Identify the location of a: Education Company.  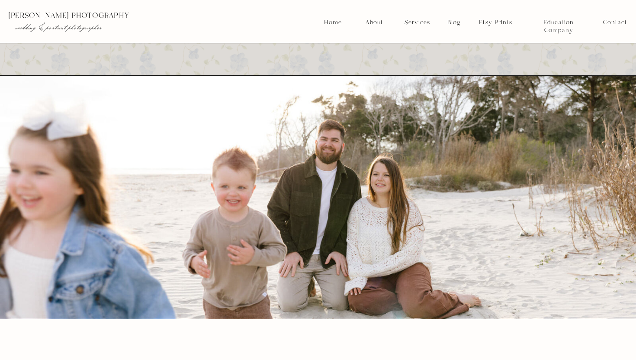
(559, 23).